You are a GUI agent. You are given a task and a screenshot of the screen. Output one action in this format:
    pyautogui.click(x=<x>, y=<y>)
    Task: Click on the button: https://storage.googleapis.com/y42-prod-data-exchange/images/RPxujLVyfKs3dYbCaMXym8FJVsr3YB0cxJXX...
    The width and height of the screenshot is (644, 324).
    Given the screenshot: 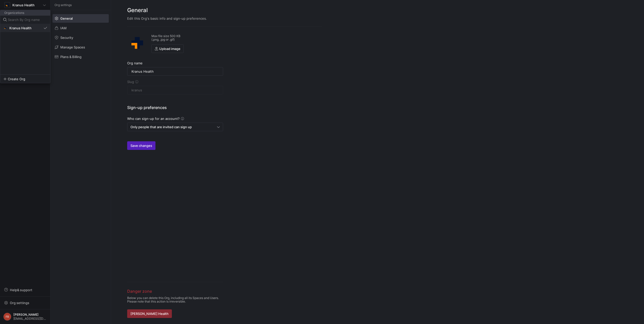 What is the action you would take?
    pyautogui.click(x=25, y=28)
    